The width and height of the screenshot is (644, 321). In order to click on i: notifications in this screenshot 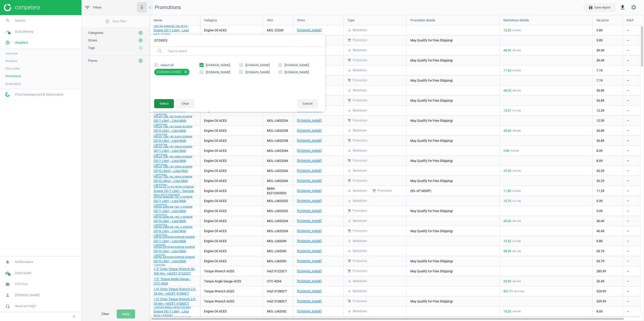, I will do `click(8, 262)`.